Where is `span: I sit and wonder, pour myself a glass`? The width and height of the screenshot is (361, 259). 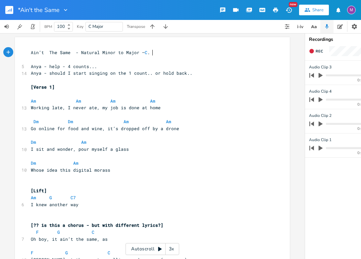 span: I sit and wonder, pour myself a glass is located at coordinates (80, 149).